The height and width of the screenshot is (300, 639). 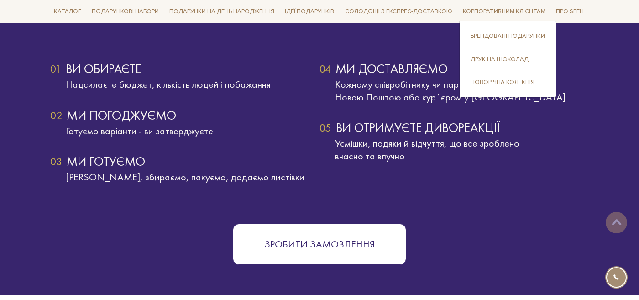 I want to click on div: Каталог, so click(x=507, y=59).